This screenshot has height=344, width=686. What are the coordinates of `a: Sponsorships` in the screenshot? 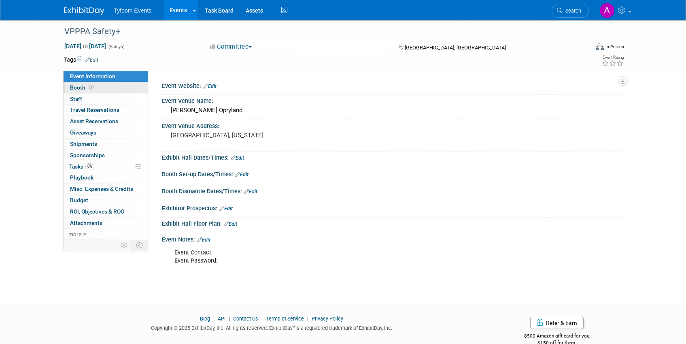 It's located at (106, 155).